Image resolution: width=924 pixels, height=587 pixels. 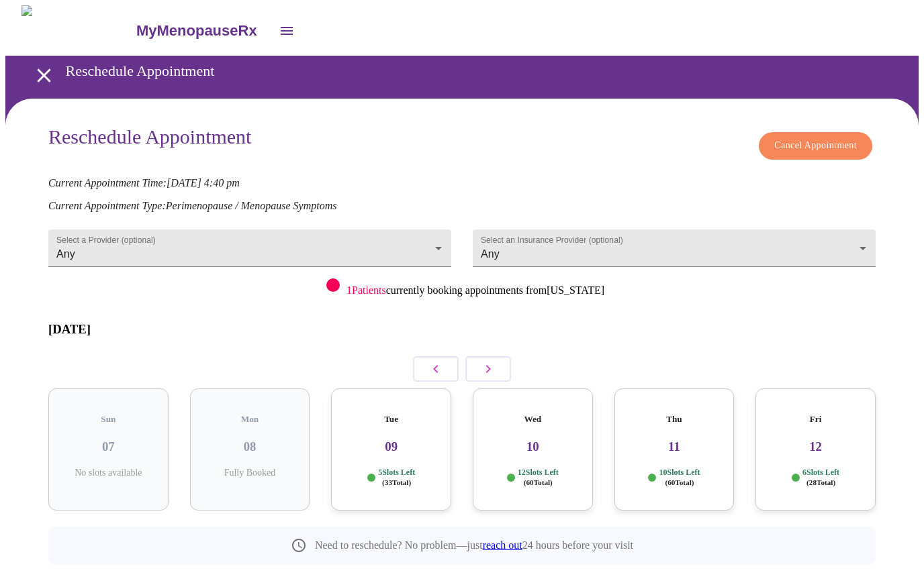 What do you see at coordinates (815, 146) in the screenshot?
I see `button: Cancel Appointment` at bounding box center [815, 146].